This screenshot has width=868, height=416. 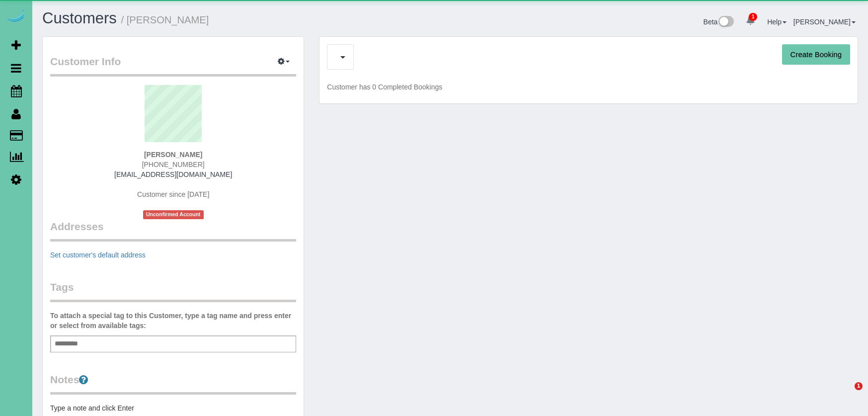 I want to click on pre: Type a note and click Enter, so click(x=173, y=408).